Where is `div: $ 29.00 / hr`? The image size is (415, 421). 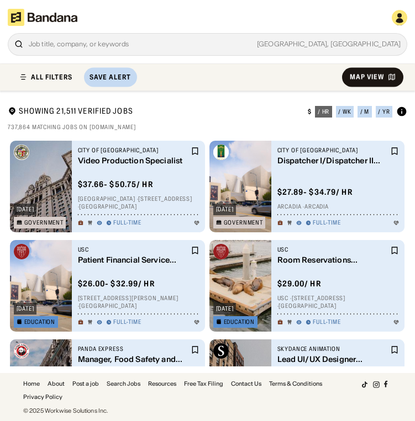 div: $ 29.00 / hr is located at coordinates (299, 284).